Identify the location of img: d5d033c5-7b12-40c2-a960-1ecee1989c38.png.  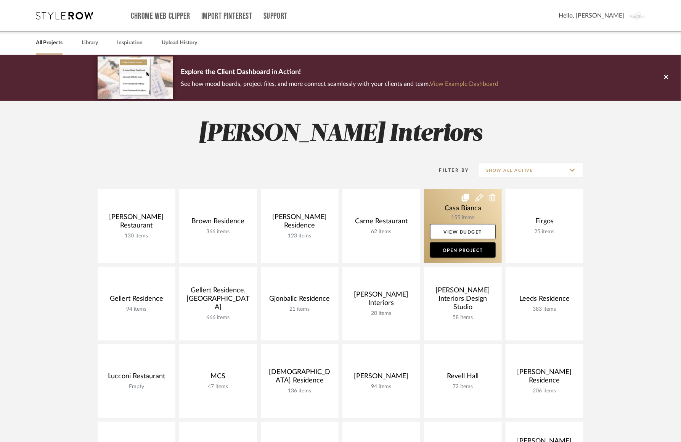
(135, 77).